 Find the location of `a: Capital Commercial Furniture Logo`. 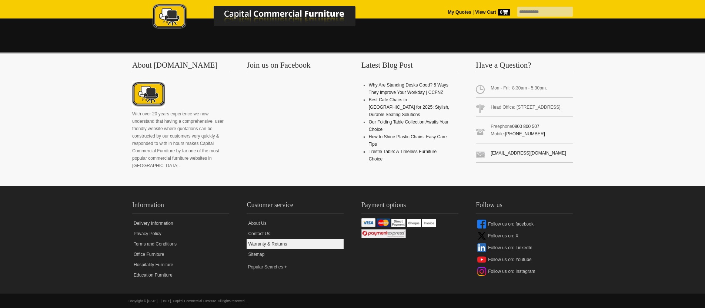

a: Capital Commercial Furniture Logo is located at coordinates (262, 18).